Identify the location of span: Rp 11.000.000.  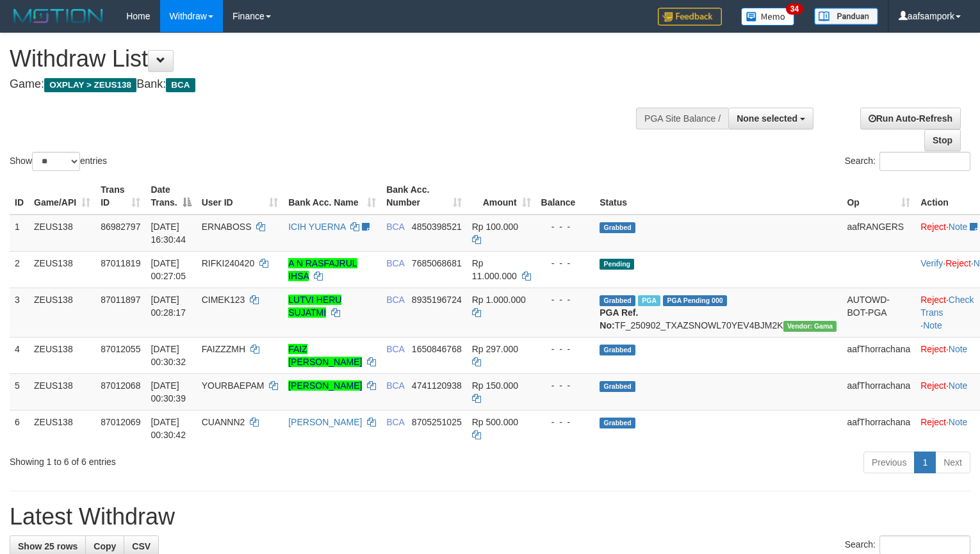
(494, 270).